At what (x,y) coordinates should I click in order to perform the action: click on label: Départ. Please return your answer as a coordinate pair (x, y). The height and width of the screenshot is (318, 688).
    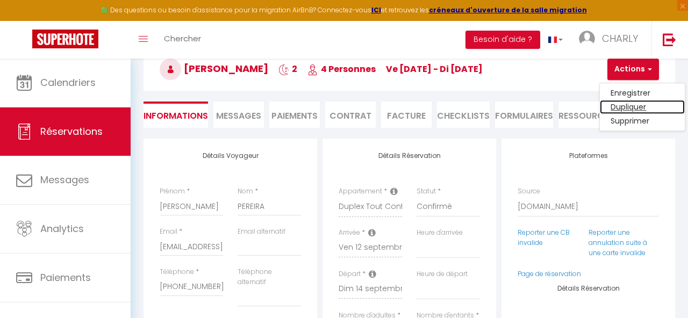
    Looking at the image, I should click on (350, 274).